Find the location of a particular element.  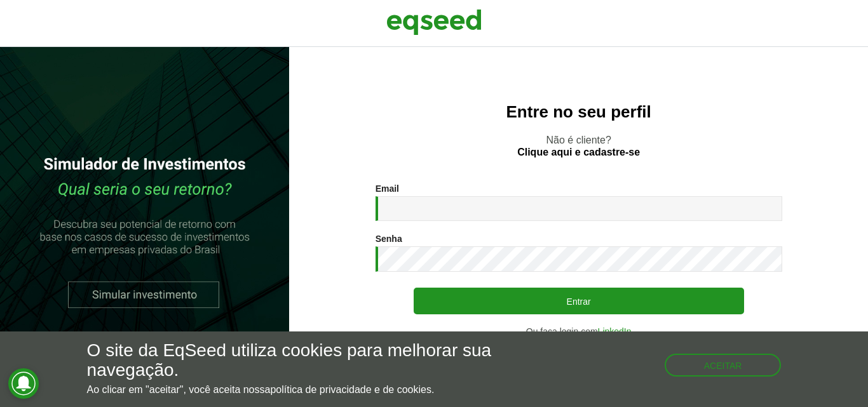

p: Não é cliente? is located at coordinates (578, 146).